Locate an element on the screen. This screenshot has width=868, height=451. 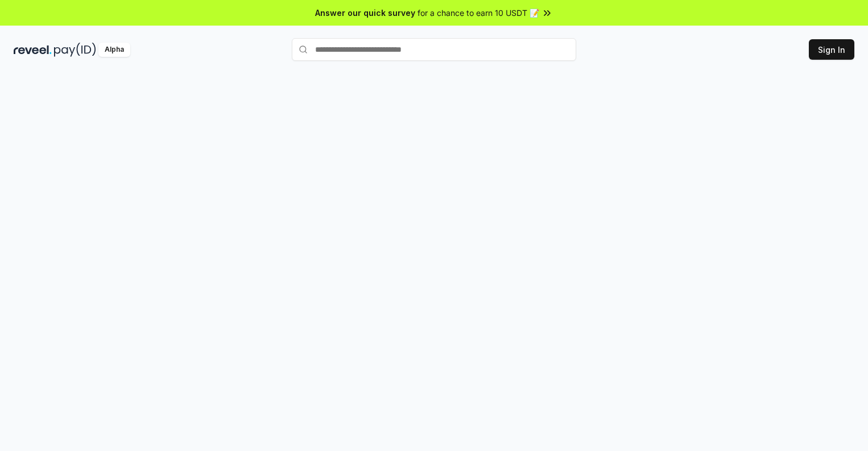
span: for a chance to earn 10 USDT 📝 is located at coordinates (478, 12).